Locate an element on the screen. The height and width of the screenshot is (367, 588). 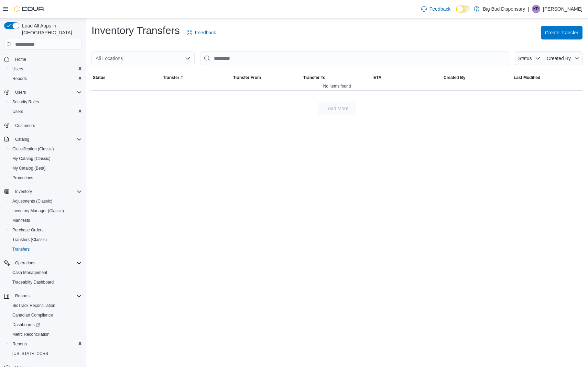
span: Create Transfer is located at coordinates (562, 32).